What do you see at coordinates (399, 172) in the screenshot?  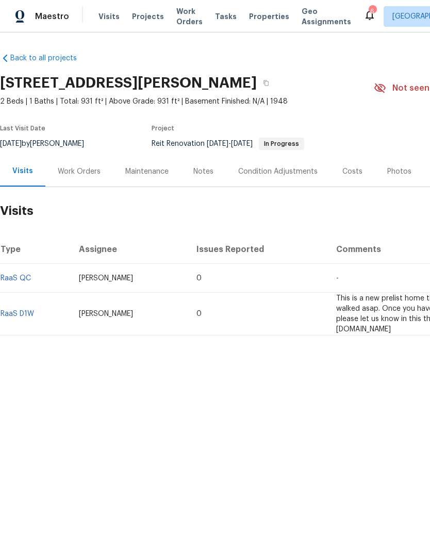 I see `div: Photos` at bounding box center [399, 172].